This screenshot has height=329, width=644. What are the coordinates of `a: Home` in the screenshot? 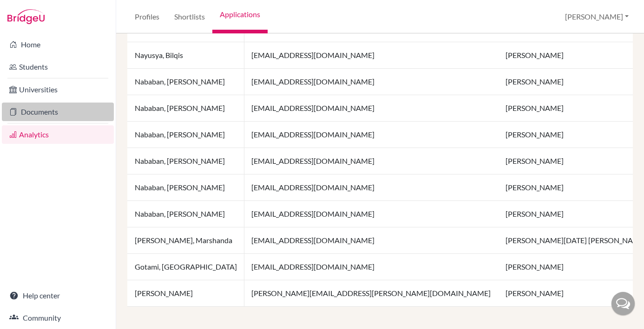 It's located at (58, 44).